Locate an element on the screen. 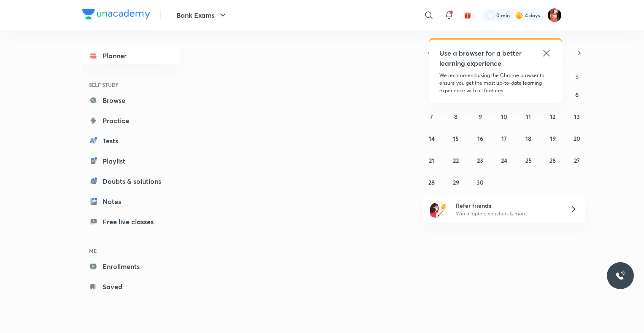 Image resolution: width=644 pixels, height=333 pixels. a: Saved is located at coordinates (132, 287).